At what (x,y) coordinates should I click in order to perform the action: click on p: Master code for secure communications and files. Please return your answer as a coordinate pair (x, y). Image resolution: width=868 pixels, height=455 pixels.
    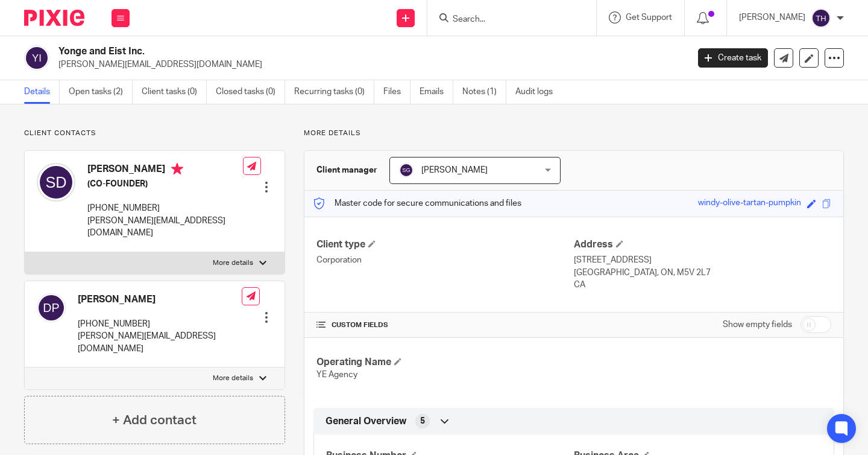
    Looking at the image, I should click on (418, 204).